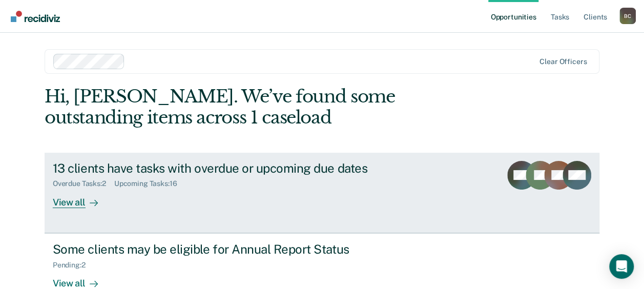 The height and width of the screenshot is (289, 644). I want to click on div: Clear officers, so click(563, 62).